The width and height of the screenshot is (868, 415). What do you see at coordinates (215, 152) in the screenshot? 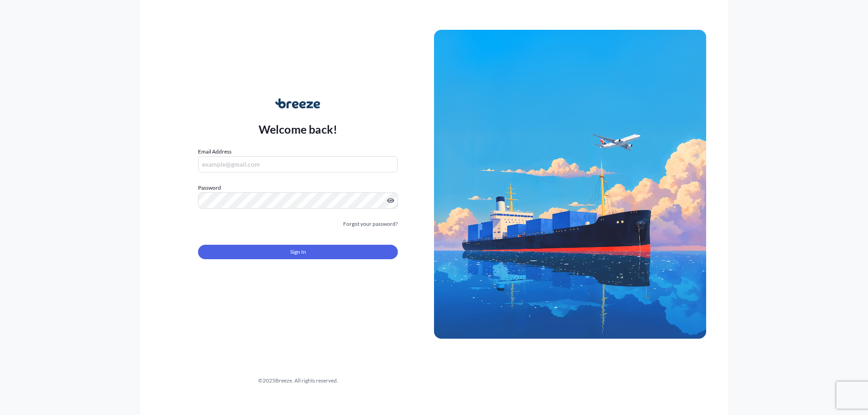
I see `label: Email Address` at bounding box center [215, 152].